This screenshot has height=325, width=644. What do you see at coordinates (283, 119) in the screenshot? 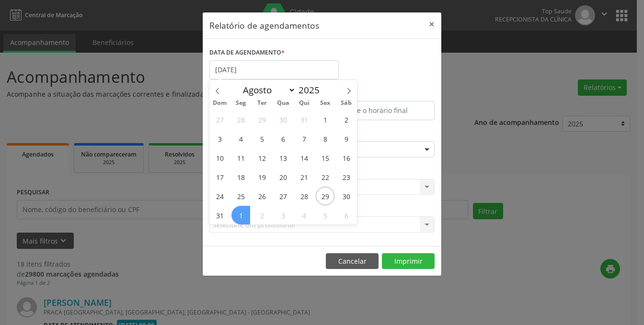
I see `span: Julho 30, 2025` at bounding box center [283, 119].